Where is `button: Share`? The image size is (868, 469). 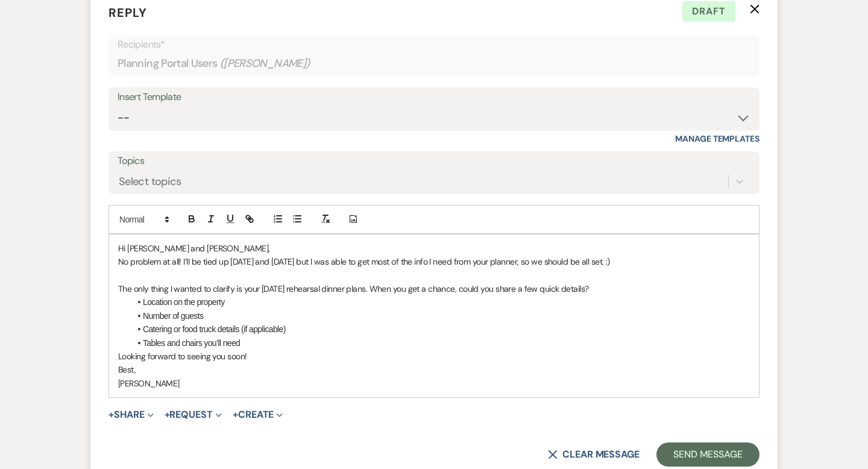 button: Share is located at coordinates (131, 415).